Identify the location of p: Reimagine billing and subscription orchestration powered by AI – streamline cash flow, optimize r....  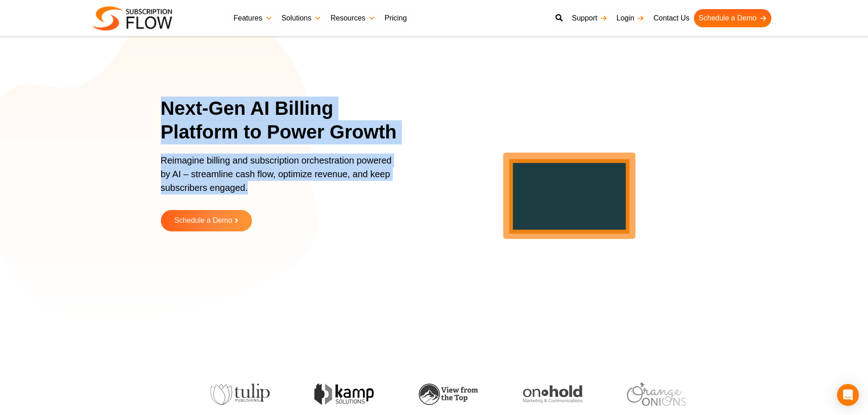
(279, 179).